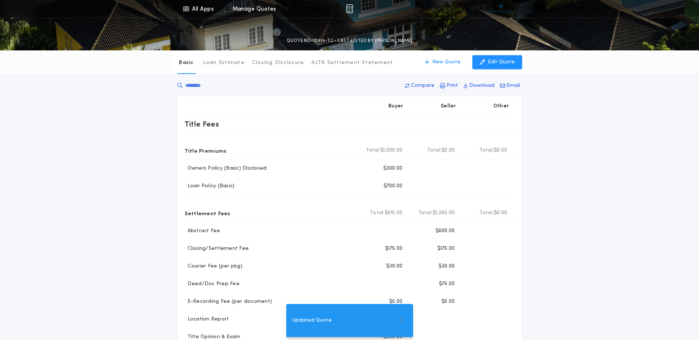  I want to click on p: Edit Quote, so click(501, 62).